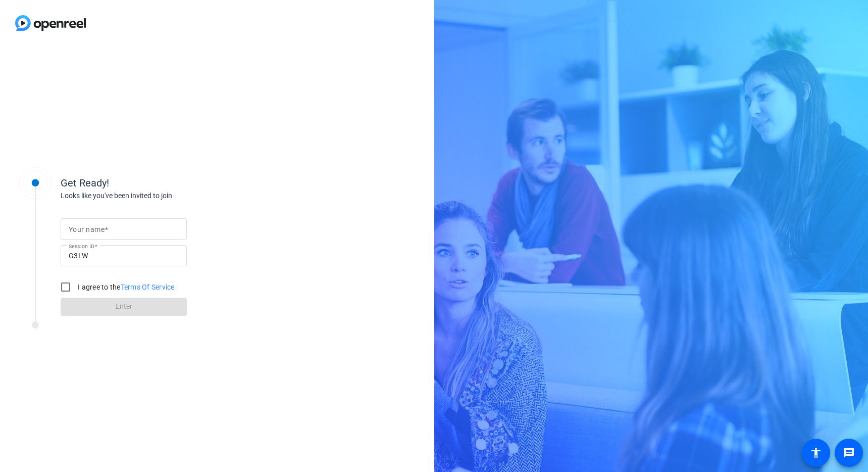 This screenshot has width=868, height=472. What do you see at coordinates (81, 246) in the screenshot?
I see `mat-label: Session ID` at bounding box center [81, 246].